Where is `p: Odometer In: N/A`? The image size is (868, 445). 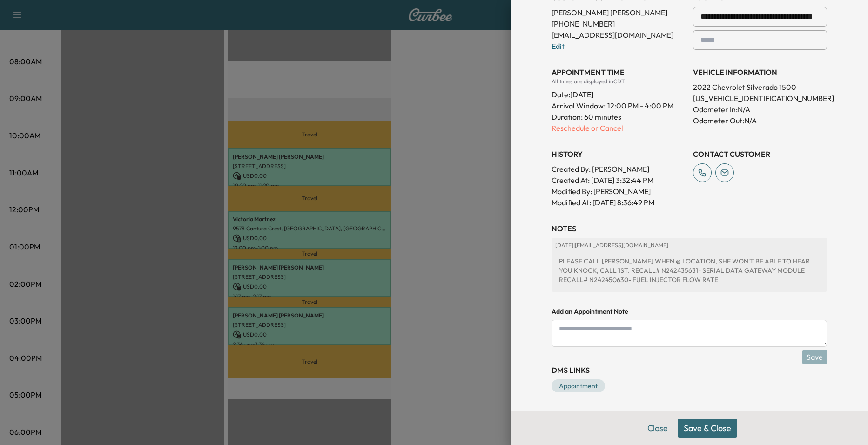
p: Odometer In: N/A is located at coordinates (760, 109).